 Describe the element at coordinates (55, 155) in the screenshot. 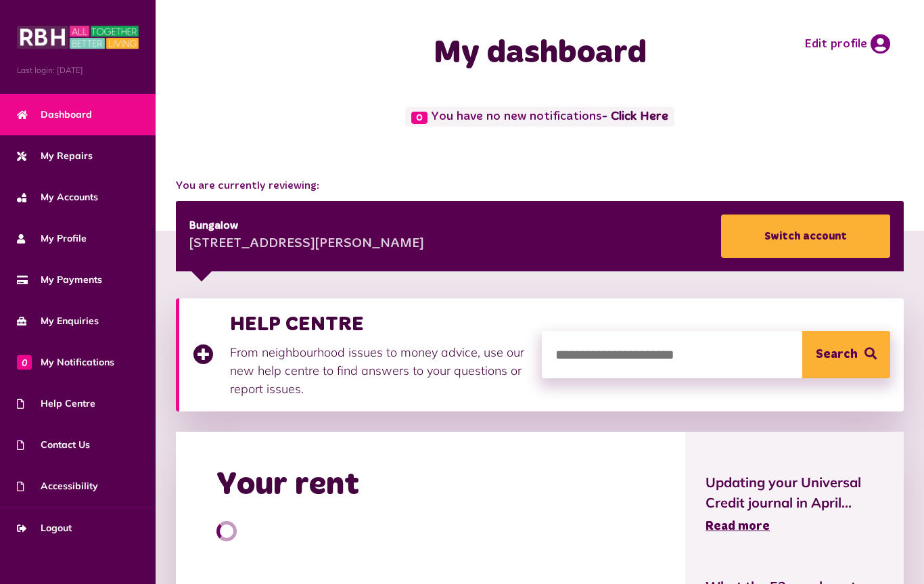

I see `span: My Repairs` at that location.